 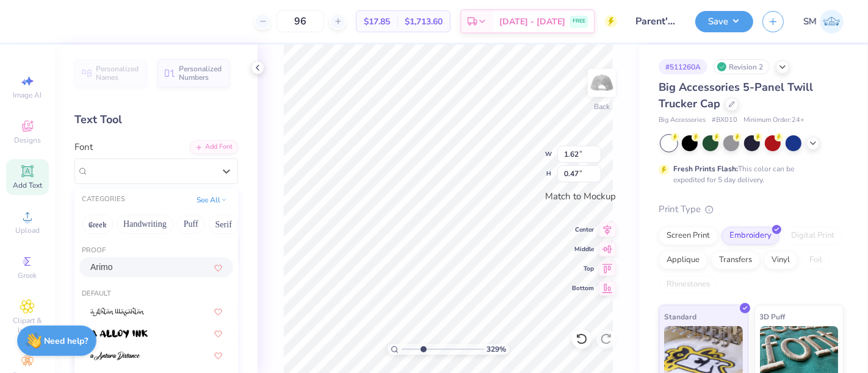 What do you see at coordinates (736, 260) in the screenshot?
I see `div: Transfers` at bounding box center [736, 260].